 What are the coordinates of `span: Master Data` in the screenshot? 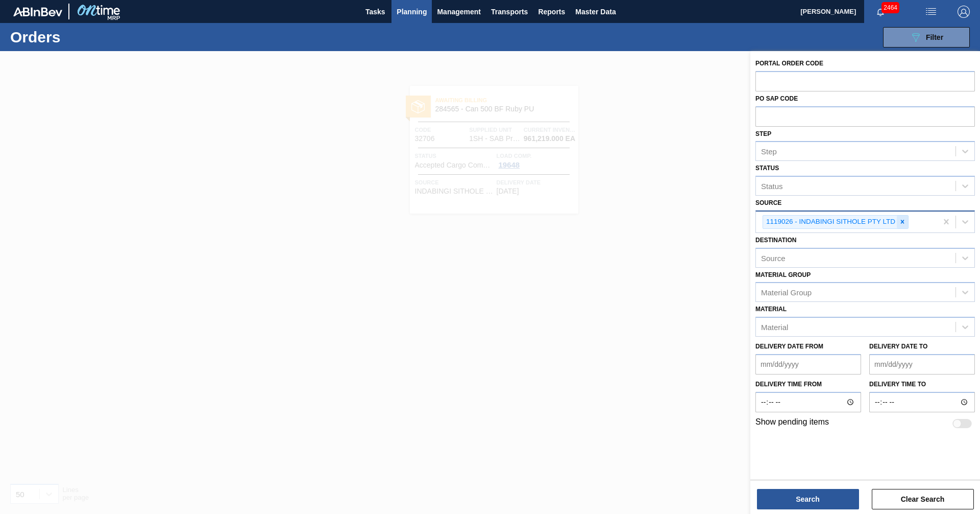 It's located at (595, 12).